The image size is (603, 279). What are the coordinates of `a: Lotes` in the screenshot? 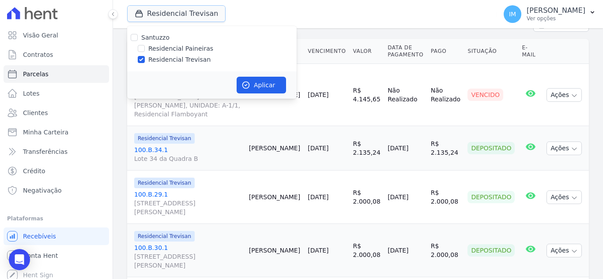 It's located at (56, 94).